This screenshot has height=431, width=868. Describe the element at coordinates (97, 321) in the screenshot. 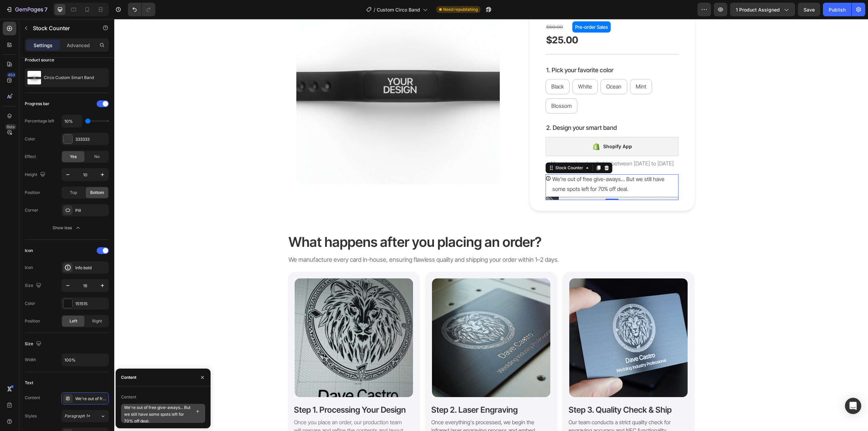

I see `span: Right` at that location.